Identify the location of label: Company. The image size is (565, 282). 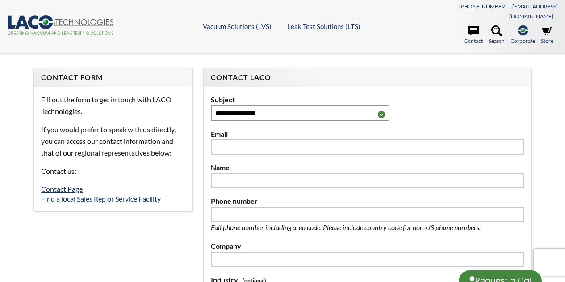
(367, 246).